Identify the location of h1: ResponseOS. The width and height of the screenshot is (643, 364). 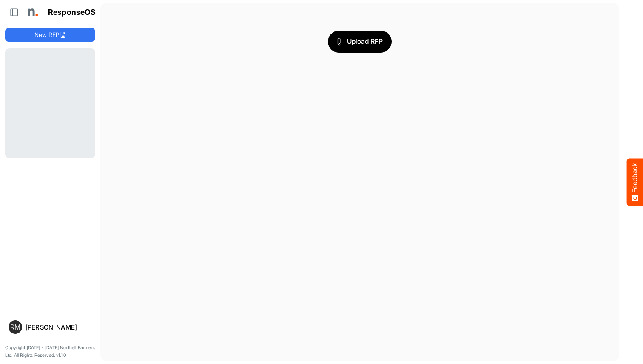
(72, 12).